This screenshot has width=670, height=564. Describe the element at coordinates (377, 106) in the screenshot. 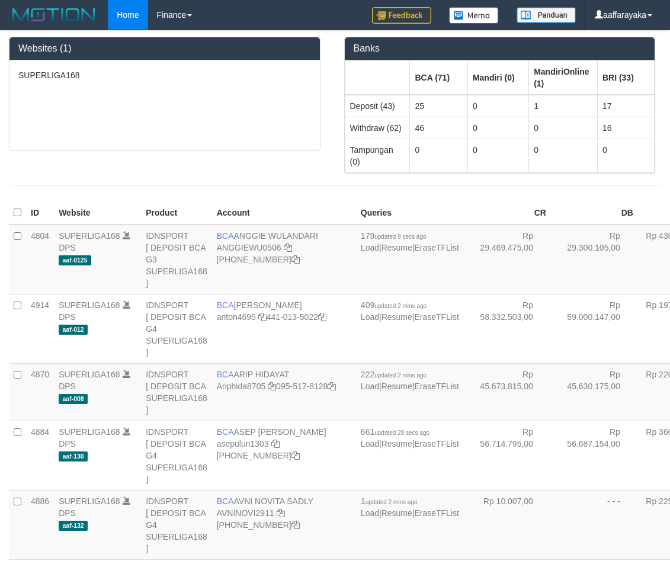

I see `td: Deposit (43)` at that location.